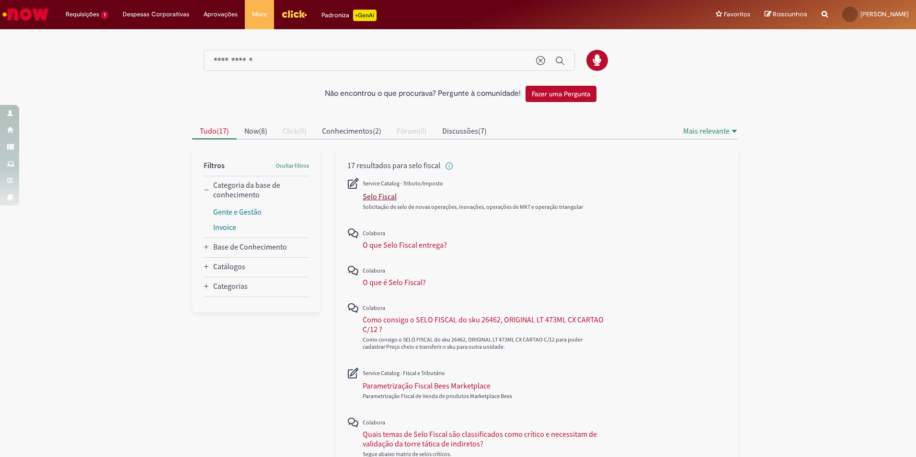  I want to click on p: +GenAi, so click(365, 15).